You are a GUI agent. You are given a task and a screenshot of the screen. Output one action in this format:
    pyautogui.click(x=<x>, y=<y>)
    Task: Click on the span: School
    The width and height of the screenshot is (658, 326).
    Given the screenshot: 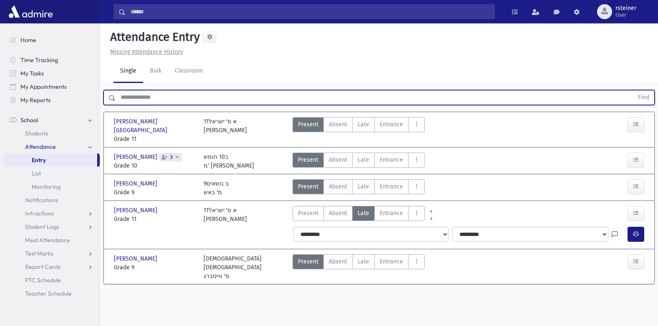 What is the action you would take?
    pyautogui.click(x=29, y=120)
    